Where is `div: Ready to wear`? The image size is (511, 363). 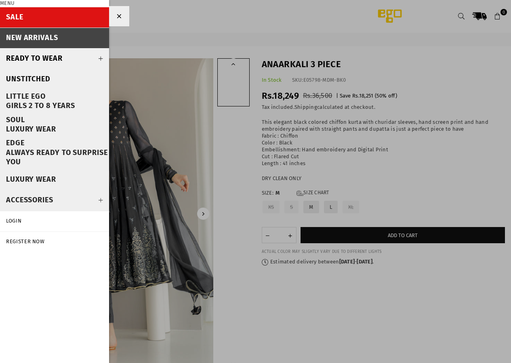 div: Ready to wear is located at coordinates (34, 58).